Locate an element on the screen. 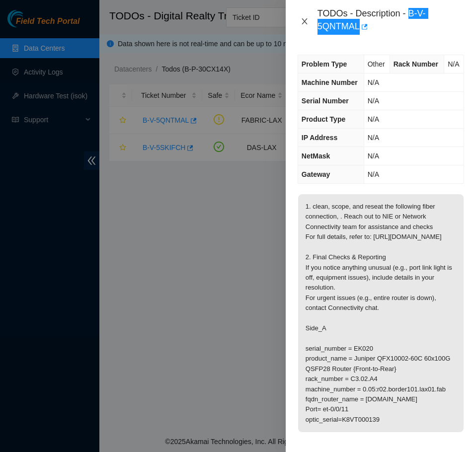  span: NetMask is located at coordinates (316, 156).